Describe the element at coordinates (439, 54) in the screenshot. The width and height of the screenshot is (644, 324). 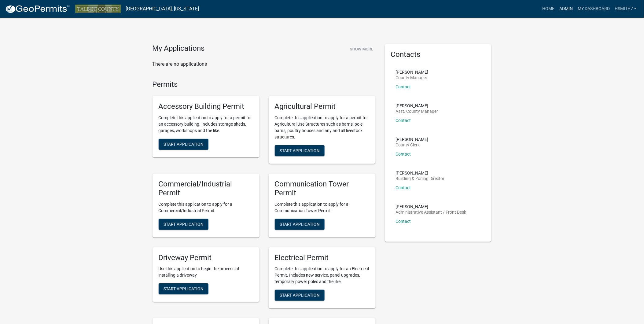
I see `h5: Contacts` at that location.